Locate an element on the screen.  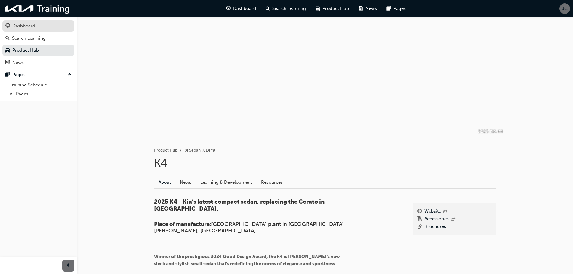
span: keys-icon is located at coordinates (420, 219).